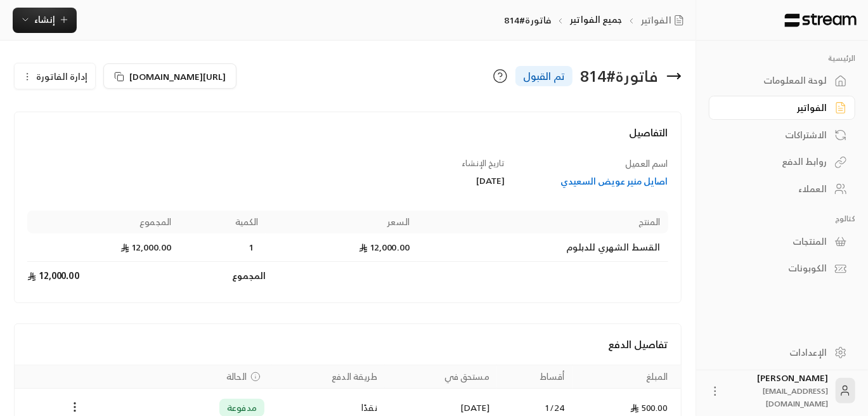  Describe the element at coordinates (483, 163) in the screenshot. I see `span: تاريخ الإنشاء` at that location.